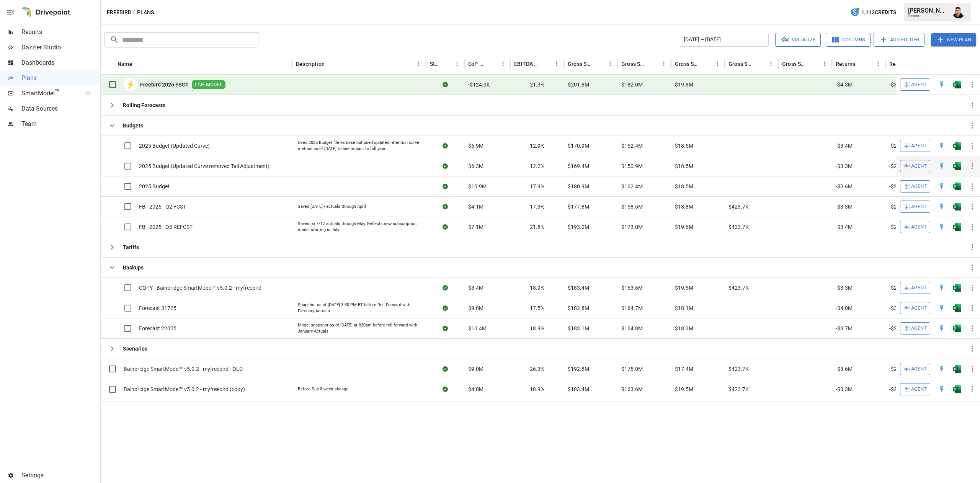 The width and height of the screenshot is (980, 483). I want to click on div: Francisco Sanchez, so click(959, 12).